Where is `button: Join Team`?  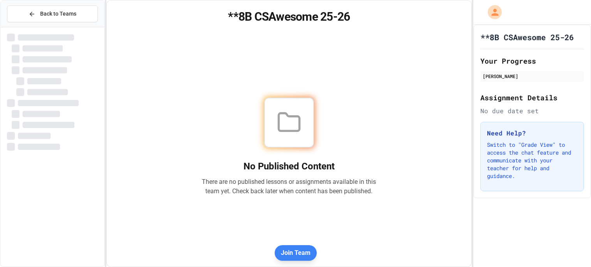 button: Join Team is located at coordinates (296, 253).